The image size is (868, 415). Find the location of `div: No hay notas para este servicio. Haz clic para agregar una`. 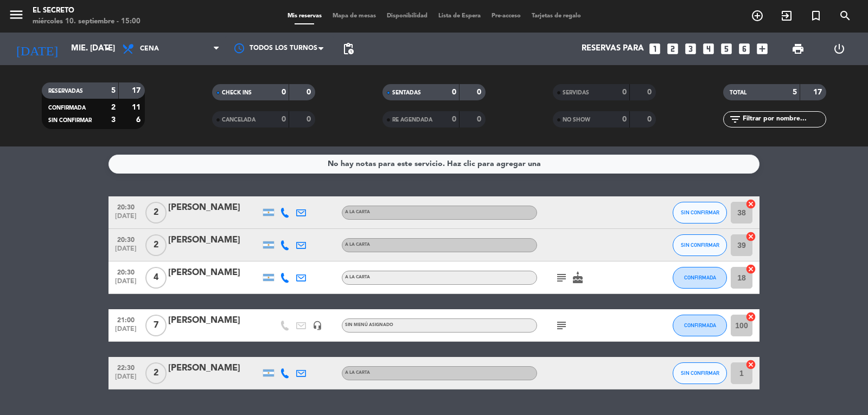

div: No hay notas para este servicio. Haz clic para agregar una is located at coordinates (434, 164).